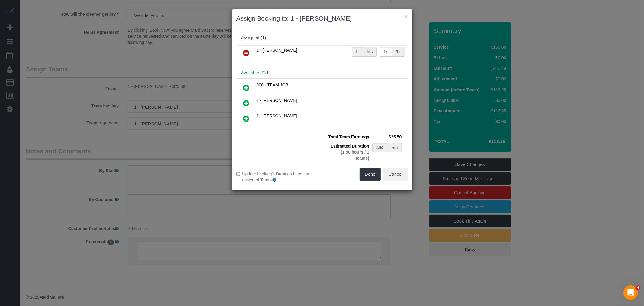 The width and height of the screenshot is (644, 306). I want to click on div: /hr, so click(398, 52).